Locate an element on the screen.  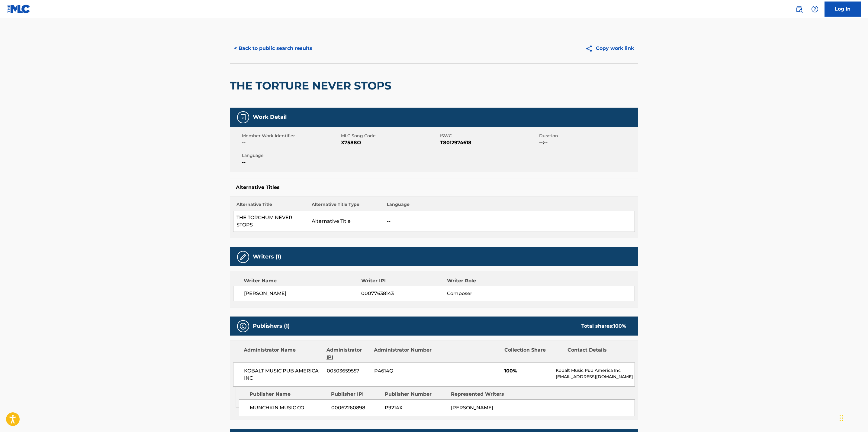
img: MLC Logo is located at coordinates (19, 9).